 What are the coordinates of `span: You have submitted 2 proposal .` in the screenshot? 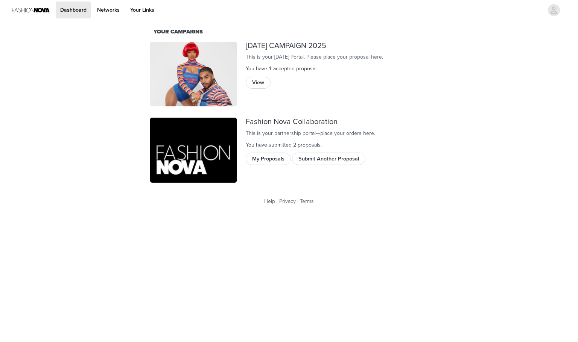 It's located at (284, 145).